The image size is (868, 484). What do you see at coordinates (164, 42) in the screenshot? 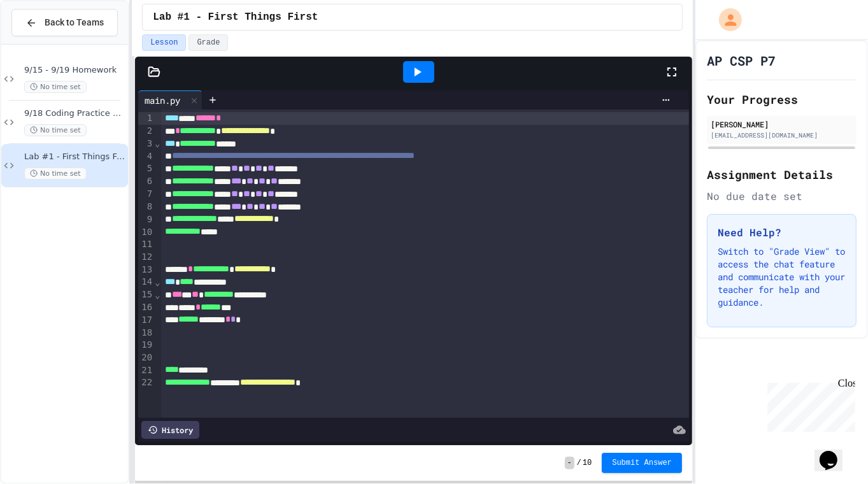
I see `button: Lesson` at bounding box center [164, 42].